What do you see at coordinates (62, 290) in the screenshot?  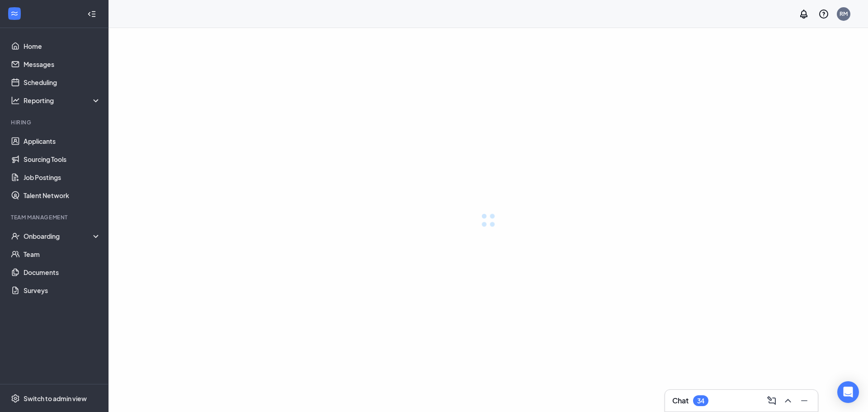 I see `a: Surveys` at bounding box center [62, 290].